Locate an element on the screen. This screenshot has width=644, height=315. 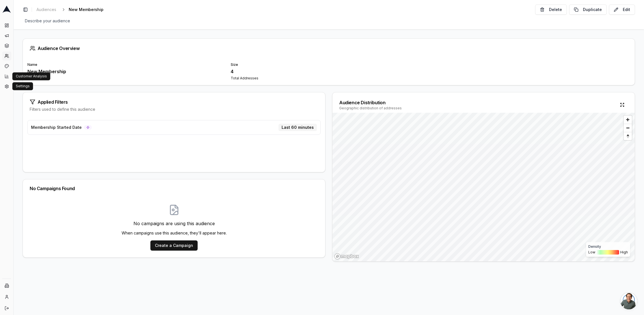
div: Geographic distribution of addresses is located at coordinates (370, 108).